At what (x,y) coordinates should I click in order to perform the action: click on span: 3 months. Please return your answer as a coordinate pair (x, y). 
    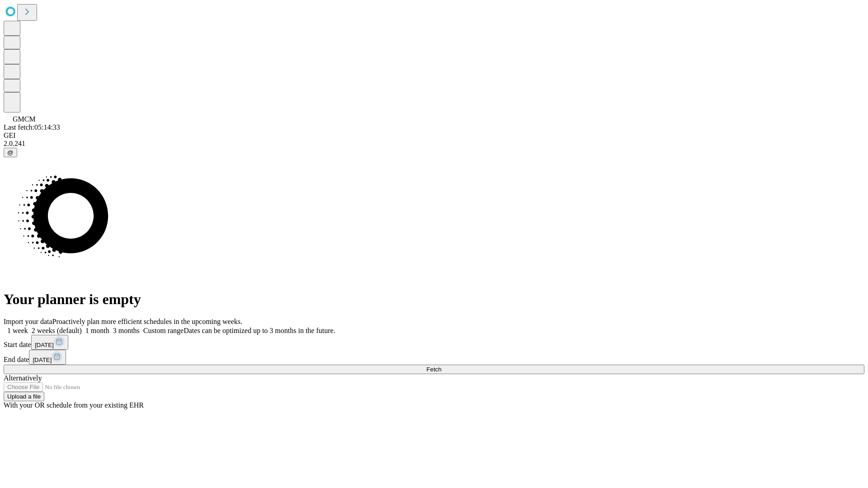
    Looking at the image, I should click on (126, 330).